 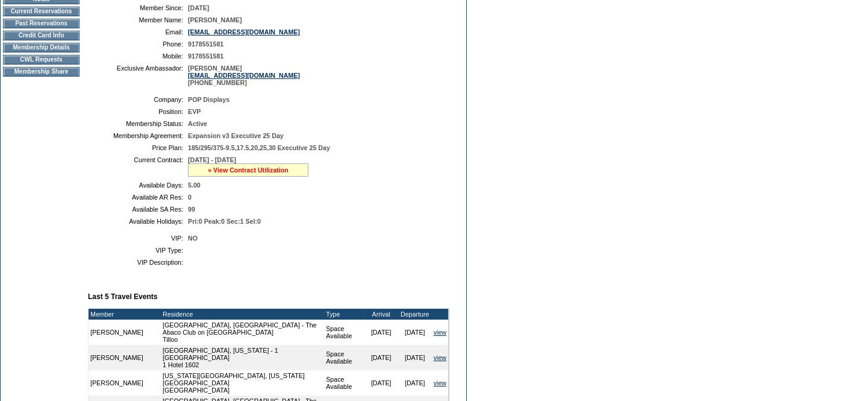 I want to click on span: 185/295/375-9.5,17.5,20,25,30 Executive 25 Day, so click(x=259, y=148).